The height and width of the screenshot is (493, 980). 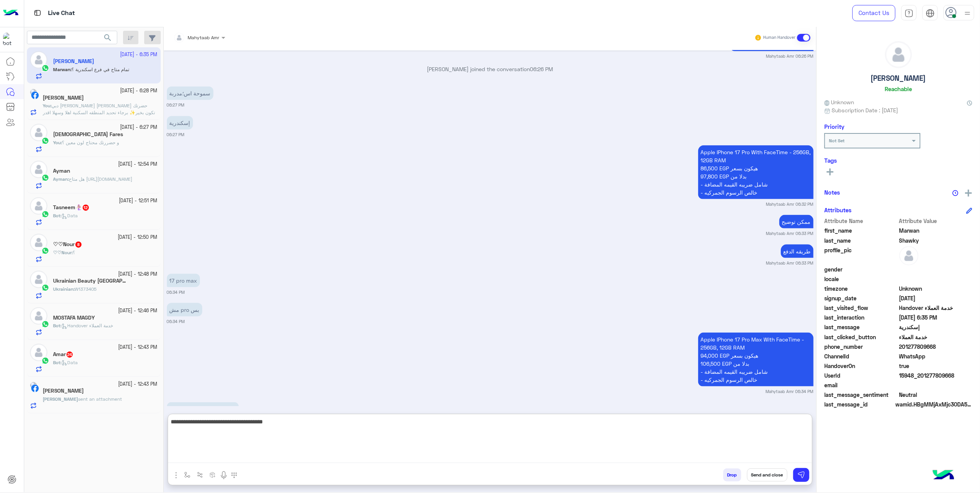 What do you see at coordinates (861, 327) in the screenshot?
I see `span: last_message` at bounding box center [861, 327].